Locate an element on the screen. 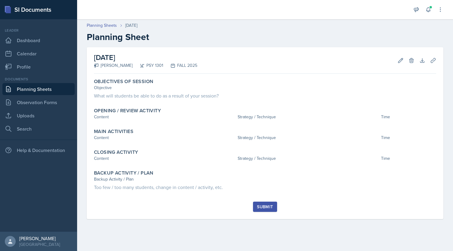 The height and width of the screenshot is (251, 453). div: Objective is located at coordinates (265, 88).